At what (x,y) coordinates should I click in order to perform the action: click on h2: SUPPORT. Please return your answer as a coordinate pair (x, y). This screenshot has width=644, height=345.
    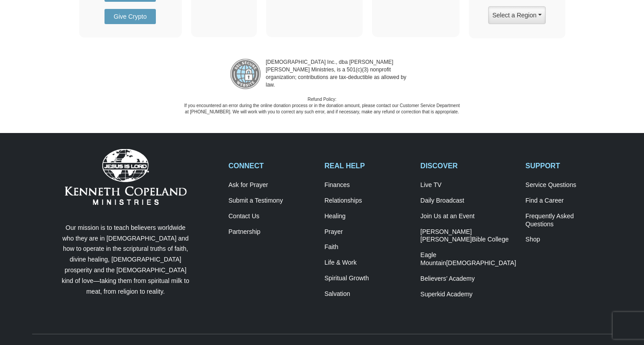
    Looking at the image, I should click on (569, 165).